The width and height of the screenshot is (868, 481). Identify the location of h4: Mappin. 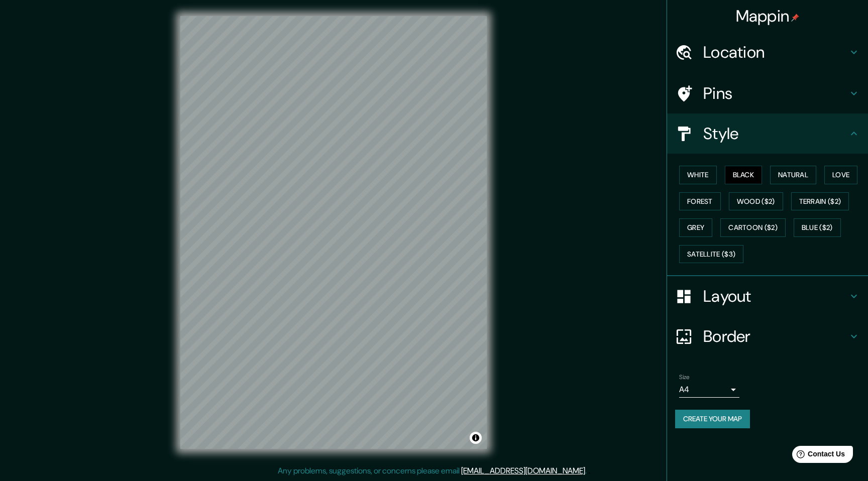
(767, 17).